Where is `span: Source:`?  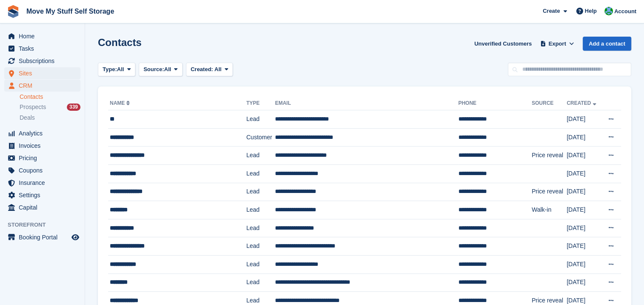
span: Source: is located at coordinates (153, 69).